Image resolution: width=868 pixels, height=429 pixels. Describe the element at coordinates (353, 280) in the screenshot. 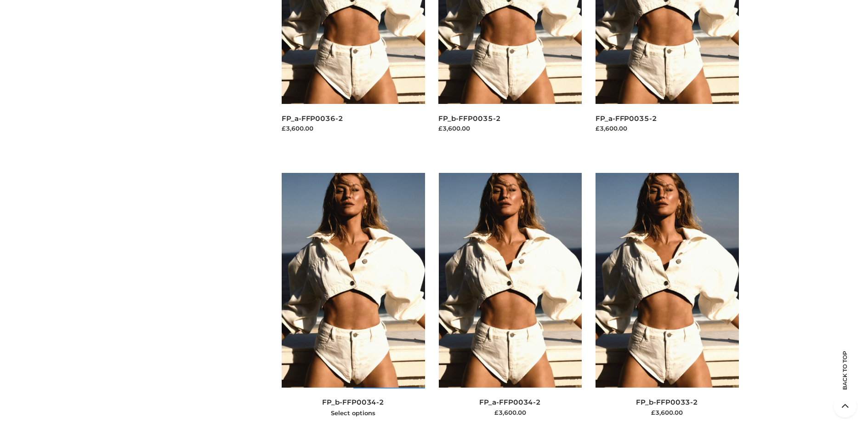

I see `img: FP_b-FFP0034-2` at that location.